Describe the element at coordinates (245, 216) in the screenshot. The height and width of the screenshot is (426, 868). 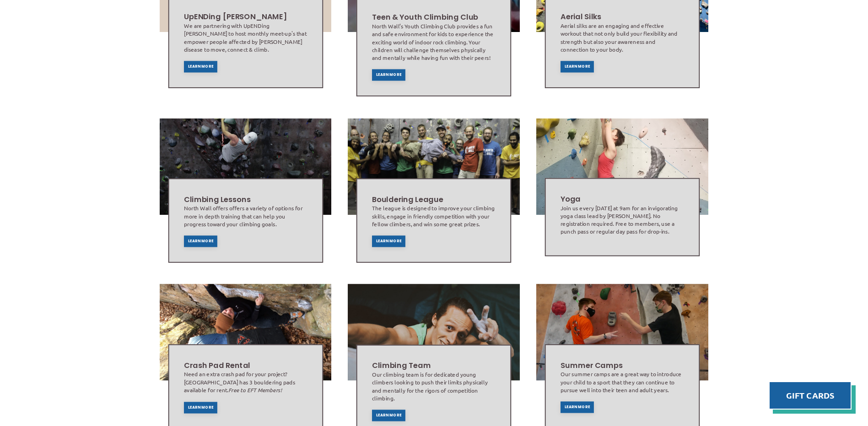
I see `div: North Wall offers offers a variety of options for more in depth training that can help you progre...` at that location.